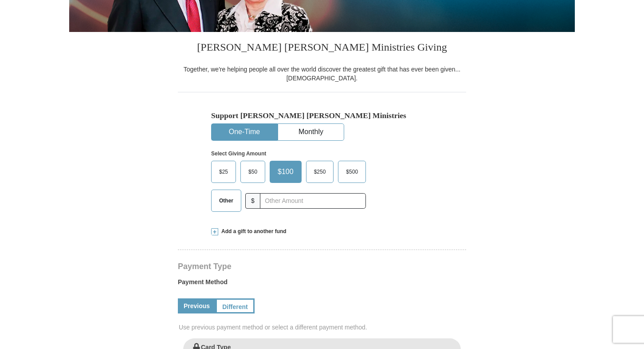  Describe the element at coordinates (352, 172) in the screenshot. I see `span: $500` at that location.